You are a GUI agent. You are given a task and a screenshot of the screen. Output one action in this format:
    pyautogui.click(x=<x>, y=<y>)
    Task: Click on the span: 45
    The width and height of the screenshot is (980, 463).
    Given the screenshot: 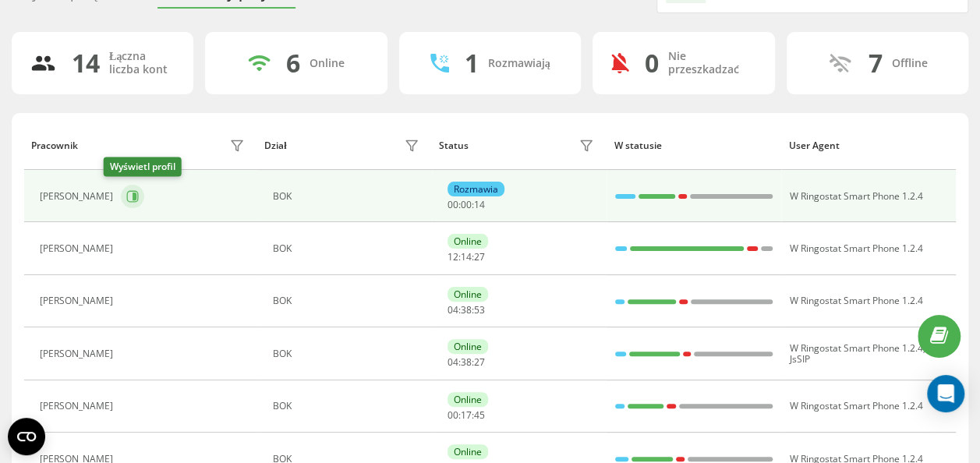 What is the action you would take?
    pyautogui.click(x=480, y=415)
    